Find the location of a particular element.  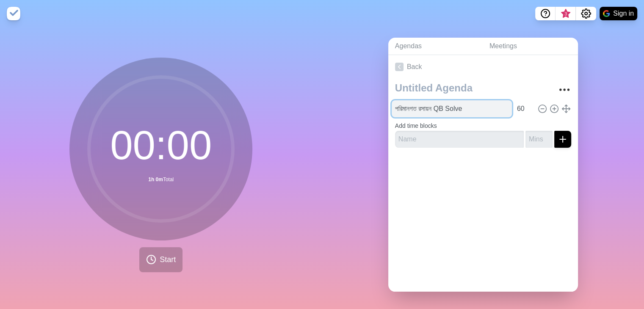

a: Meetings is located at coordinates (530, 46).